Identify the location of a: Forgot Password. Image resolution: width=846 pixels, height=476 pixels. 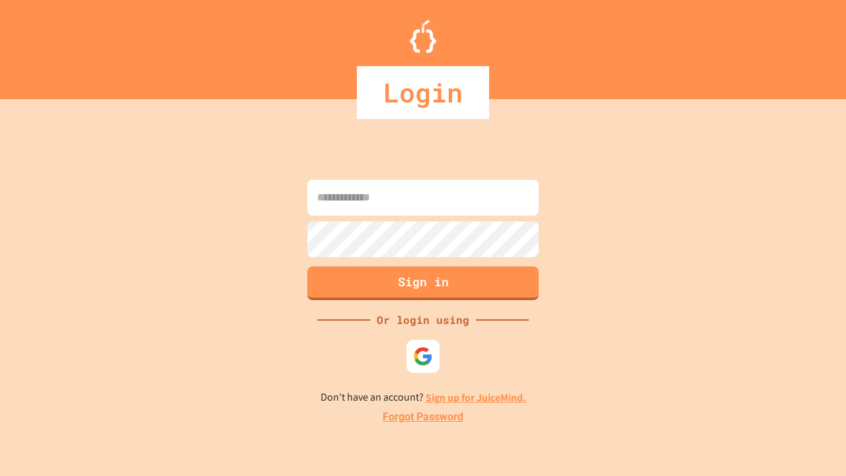
(423, 417).